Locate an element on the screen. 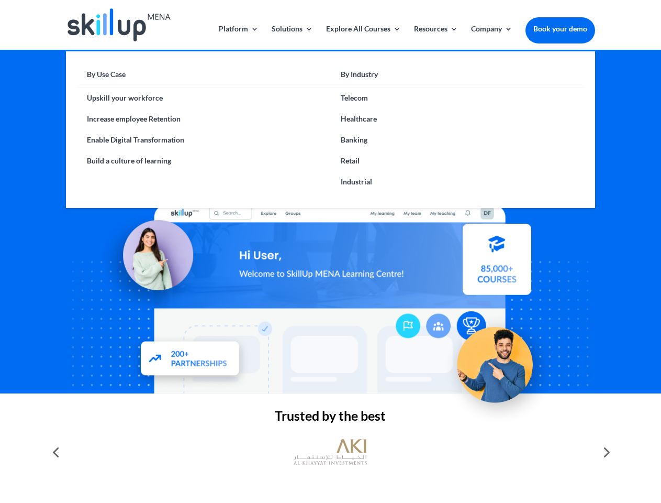 The width and height of the screenshot is (661, 503). img: Upskill your workforce - SkillUp is located at coordinates (500, 363).